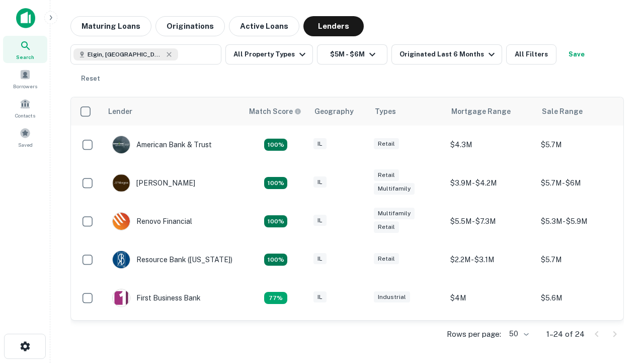 The height and width of the screenshot is (363, 644). What do you see at coordinates (407, 112) in the screenshot?
I see `th: Types` at bounding box center [407, 112].